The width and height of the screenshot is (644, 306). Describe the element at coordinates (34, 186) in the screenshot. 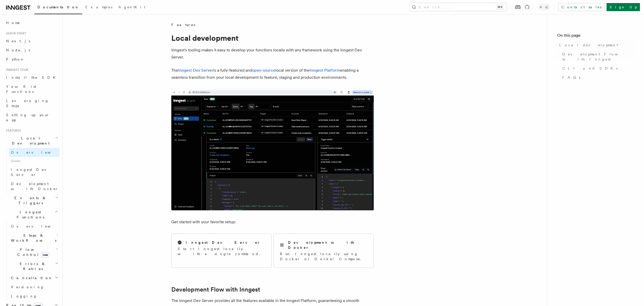

I see `a: Development with Docker` at that location.